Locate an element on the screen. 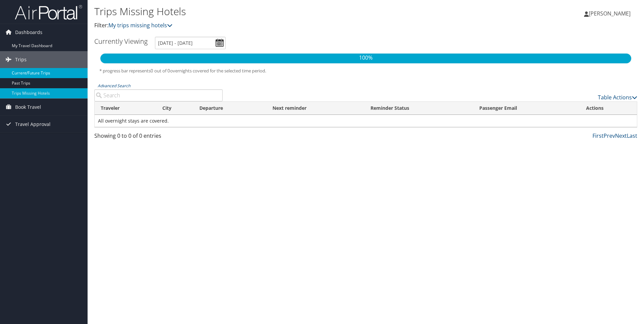 This screenshot has width=644, height=324. a: Table Actions is located at coordinates (617, 97).